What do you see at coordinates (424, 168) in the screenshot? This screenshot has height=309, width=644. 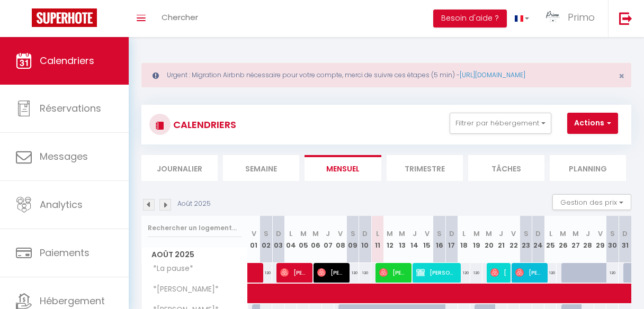 I see `li: Trimestre` at bounding box center [424, 168].